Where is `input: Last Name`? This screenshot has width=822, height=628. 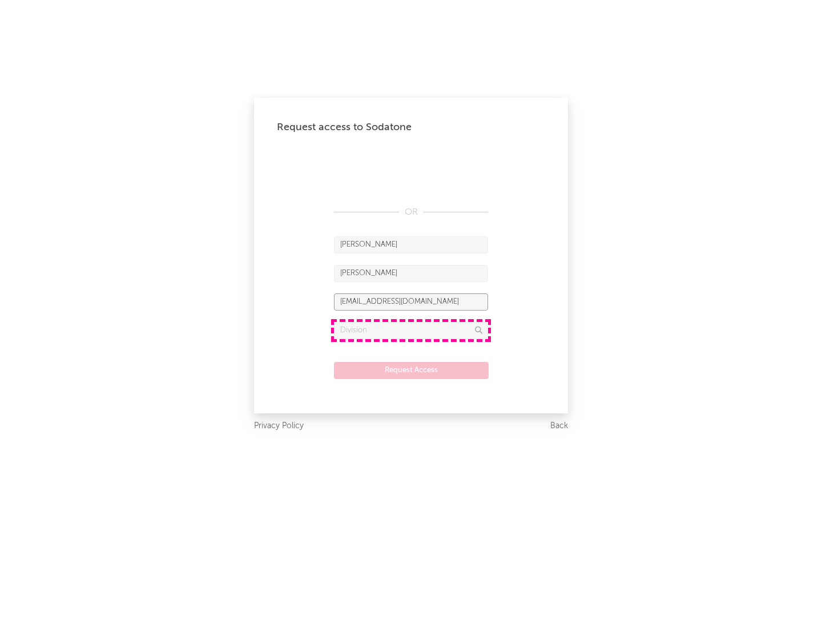
input: Last Name is located at coordinates (411, 273).